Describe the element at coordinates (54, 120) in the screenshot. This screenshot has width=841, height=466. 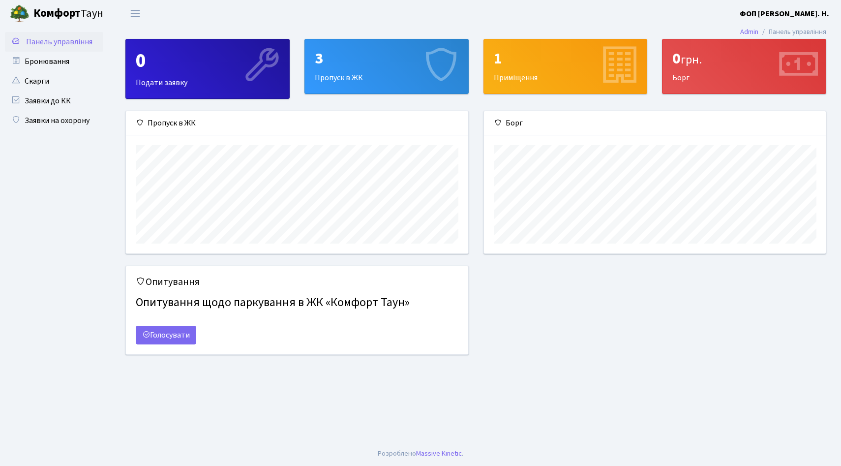
I see `a: Заявки на охорону` at that location.